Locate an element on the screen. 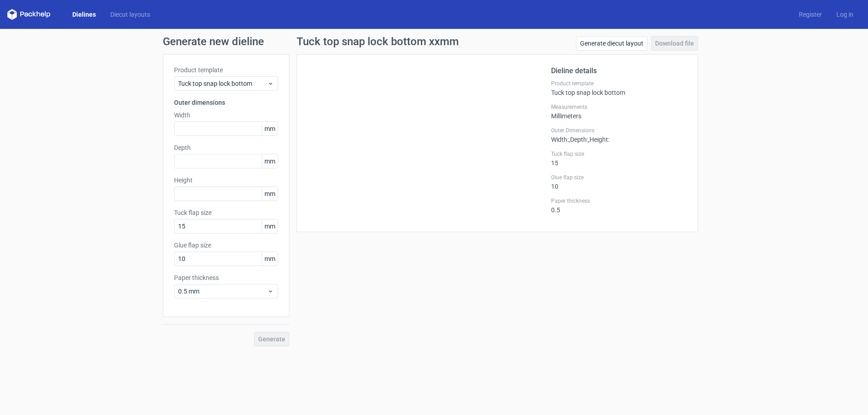  label: Measurements is located at coordinates (618, 107).